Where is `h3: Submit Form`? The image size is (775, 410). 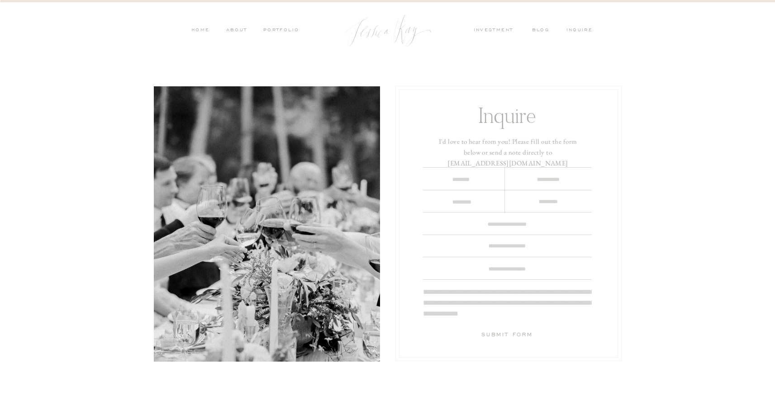 h3: Submit Form is located at coordinates (507, 338).